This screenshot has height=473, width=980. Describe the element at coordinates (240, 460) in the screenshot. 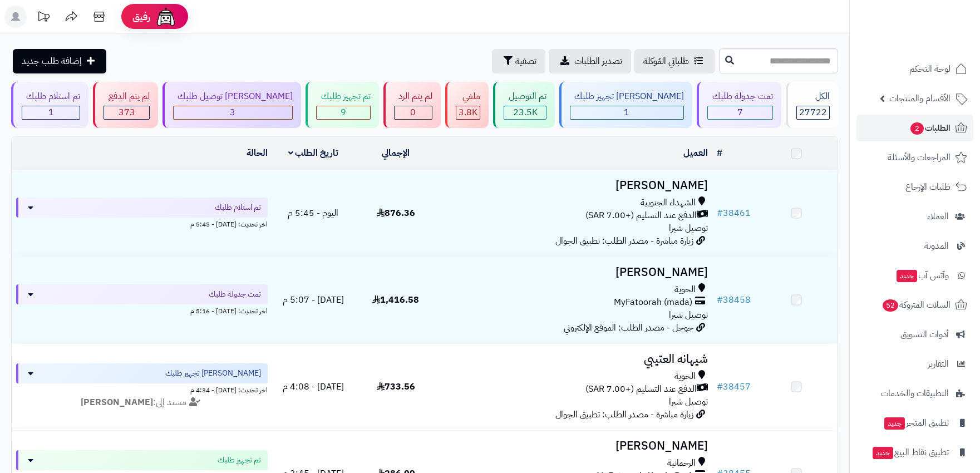

I see `span: تم تجهيز طلبك` at that location.